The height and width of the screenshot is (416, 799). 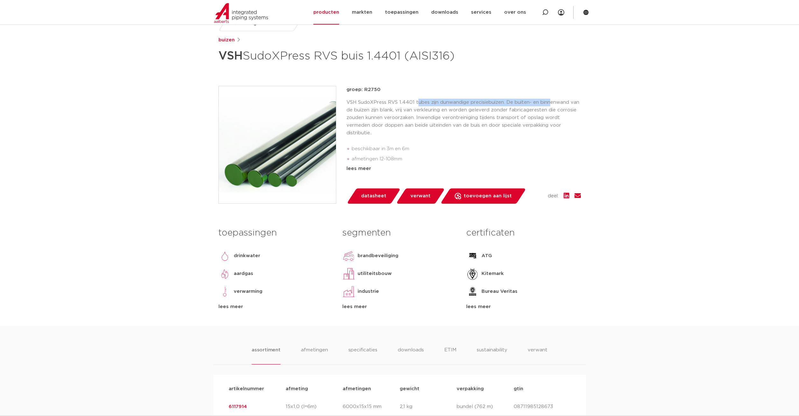 What do you see at coordinates (226, 40) in the screenshot?
I see `a: buizen` at bounding box center [226, 40].